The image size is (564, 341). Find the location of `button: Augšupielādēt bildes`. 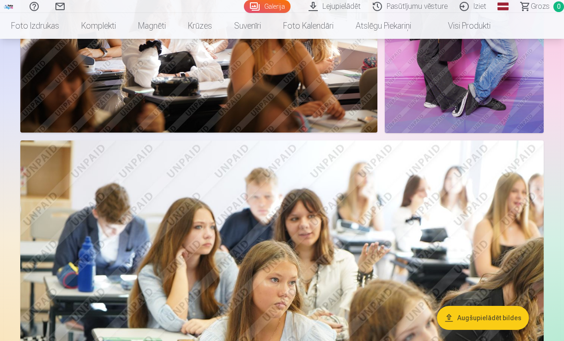

button: Augšupielādēt bildes is located at coordinates (483, 318).